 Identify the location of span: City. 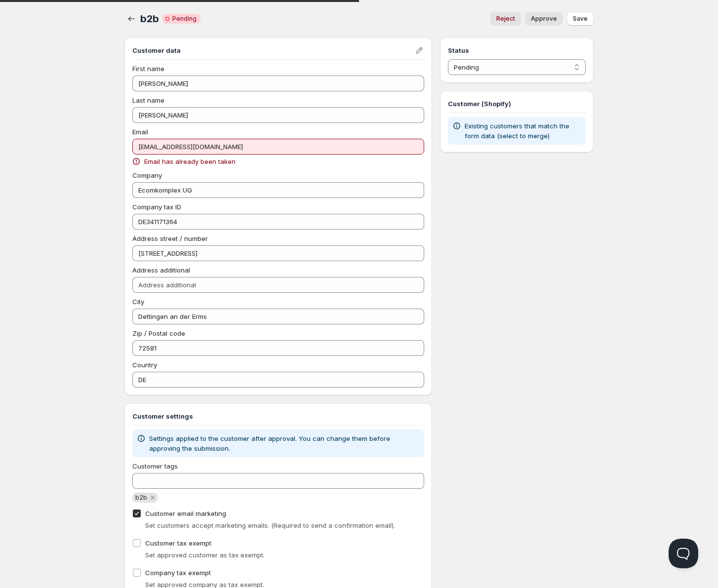
(139, 302).